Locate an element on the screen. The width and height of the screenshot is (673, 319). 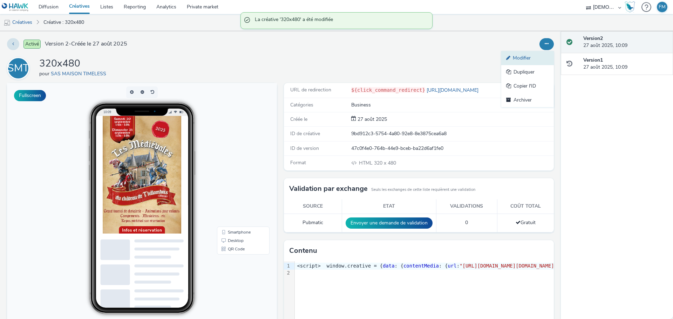
th: Coût total is located at coordinates (525, 206).